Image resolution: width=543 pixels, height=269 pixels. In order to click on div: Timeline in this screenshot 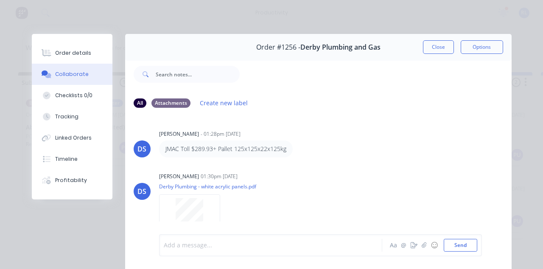, I will do `click(66, 159)`.